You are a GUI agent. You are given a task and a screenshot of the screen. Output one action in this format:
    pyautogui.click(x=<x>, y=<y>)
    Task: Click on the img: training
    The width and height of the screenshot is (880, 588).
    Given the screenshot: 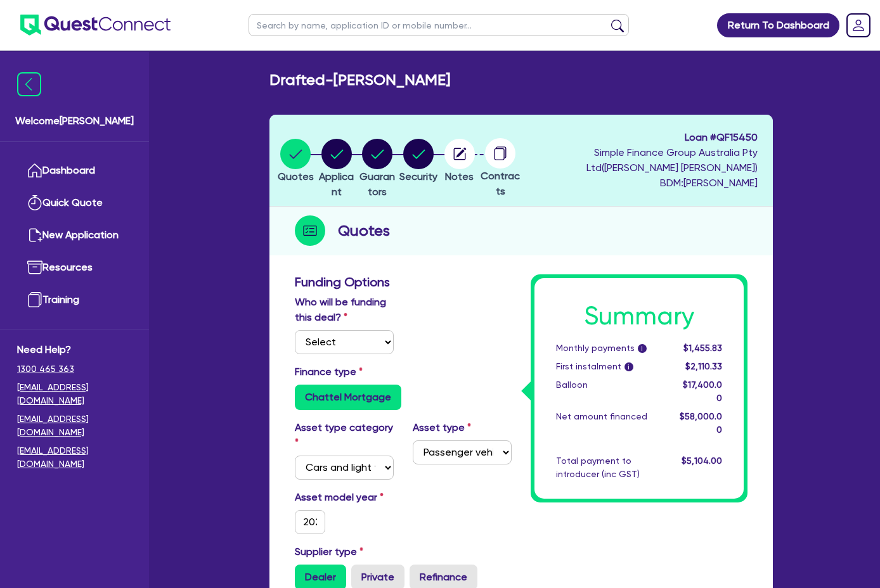 What is the action you would take?
    pyautogui.click(x=35, y=300)
    